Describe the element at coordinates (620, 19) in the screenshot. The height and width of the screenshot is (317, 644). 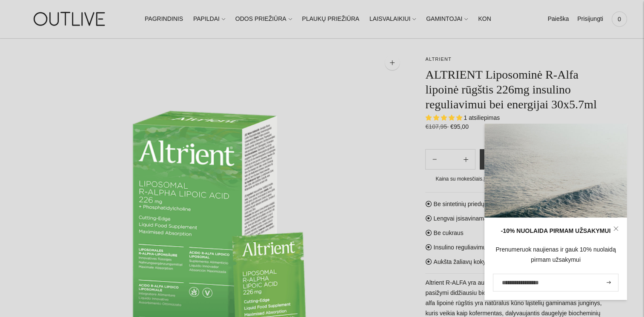
I see `span: 0` at that location.